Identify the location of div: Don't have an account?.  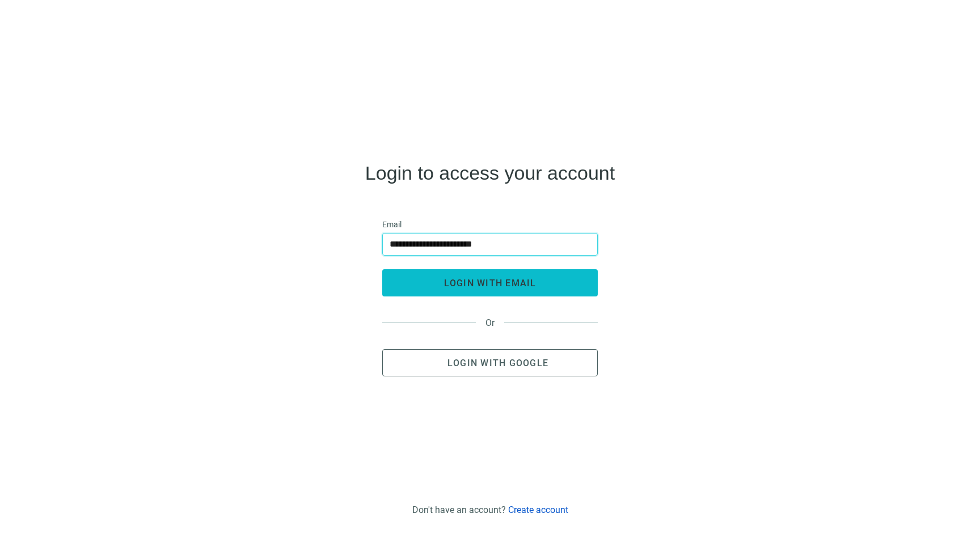
(490, 510).